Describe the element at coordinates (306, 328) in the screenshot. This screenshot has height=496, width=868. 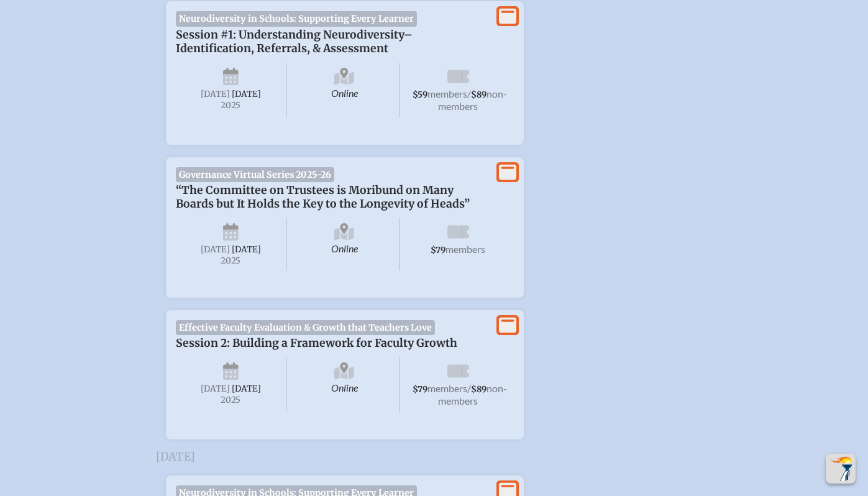
I see `span: Effective Faculty Evaluation & Growth that Teachers Love` at that location.